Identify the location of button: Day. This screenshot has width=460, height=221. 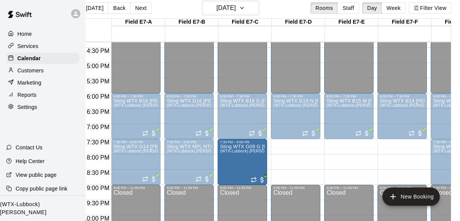
(372, 8).